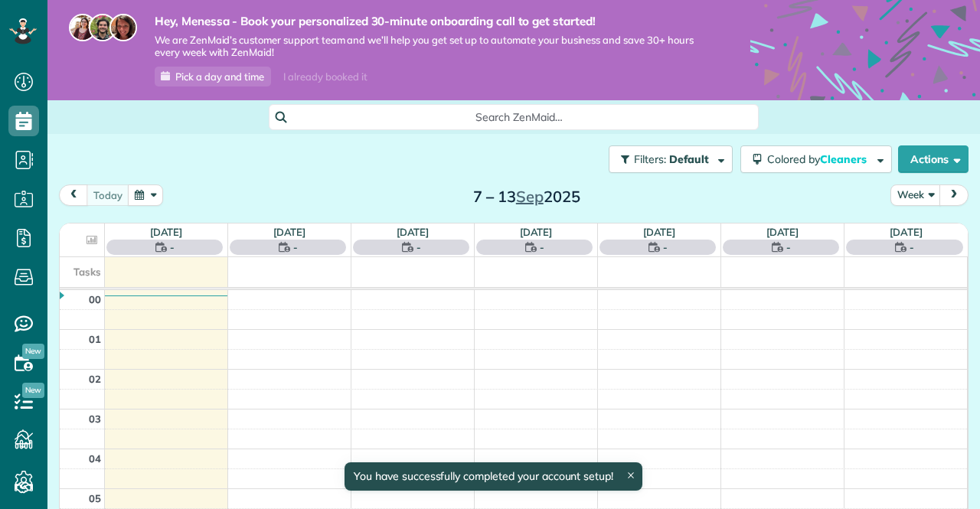 Image resolution: width=980 pixels, height=509 pixels. I want to click on button: Actions, so click(933, 160).